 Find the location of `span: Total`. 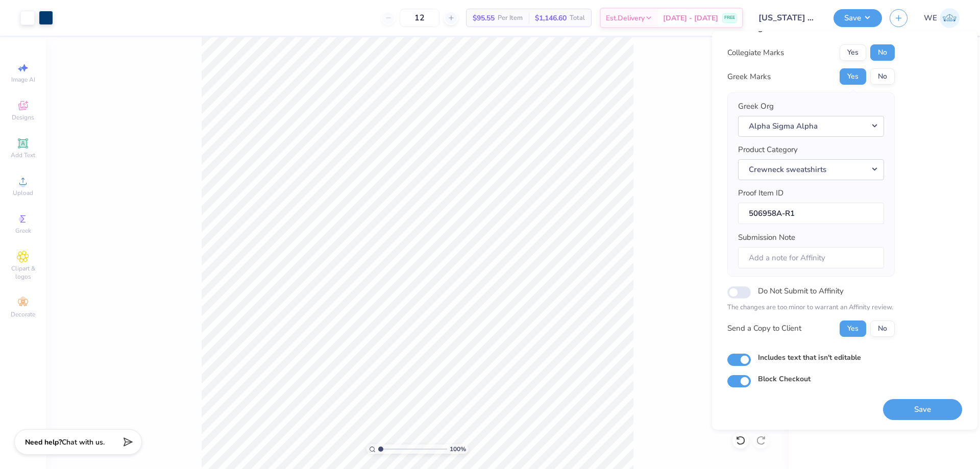

span: Total is located at coordinates (578, 18).